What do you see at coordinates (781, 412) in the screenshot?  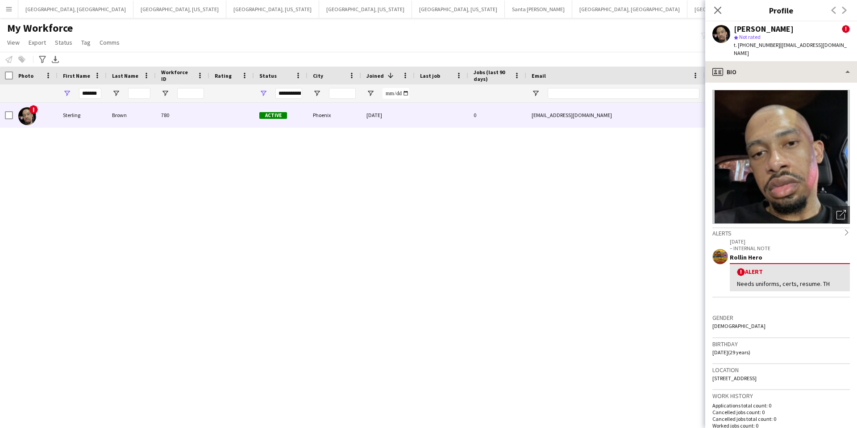 I see `p: Cancelled jobs count: 0` at bounding box center [781, 412].